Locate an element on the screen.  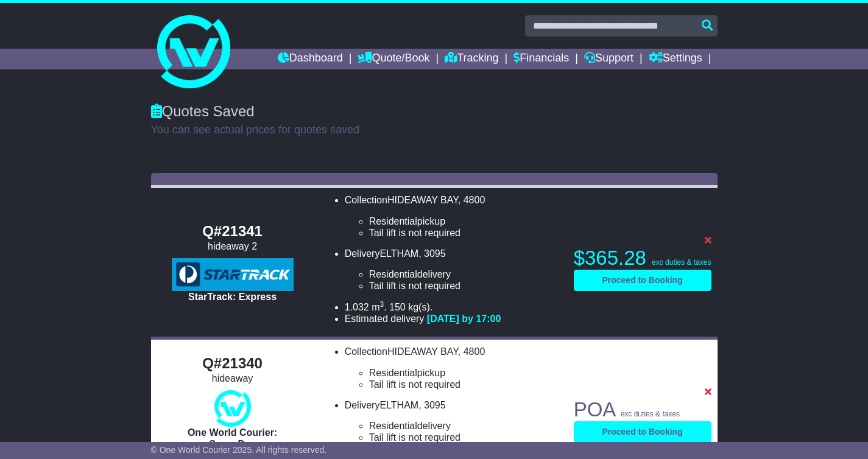
span: 1.032 is located at coordinates (357, 307).